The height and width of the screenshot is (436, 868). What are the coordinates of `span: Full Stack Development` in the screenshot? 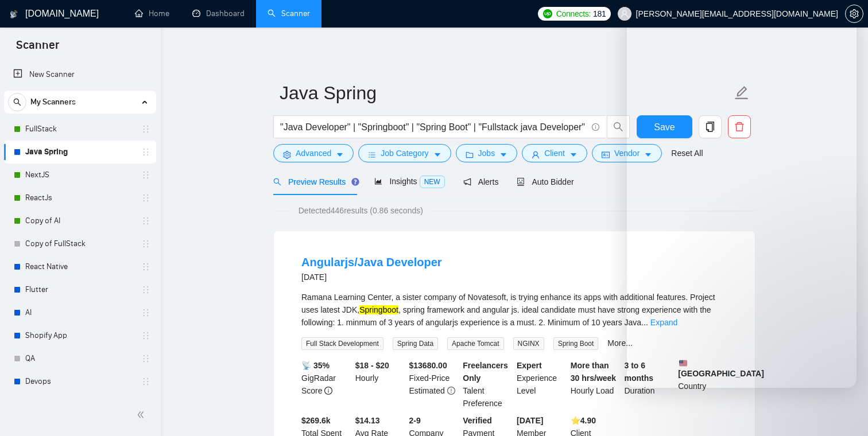 It's located at (342, 344).